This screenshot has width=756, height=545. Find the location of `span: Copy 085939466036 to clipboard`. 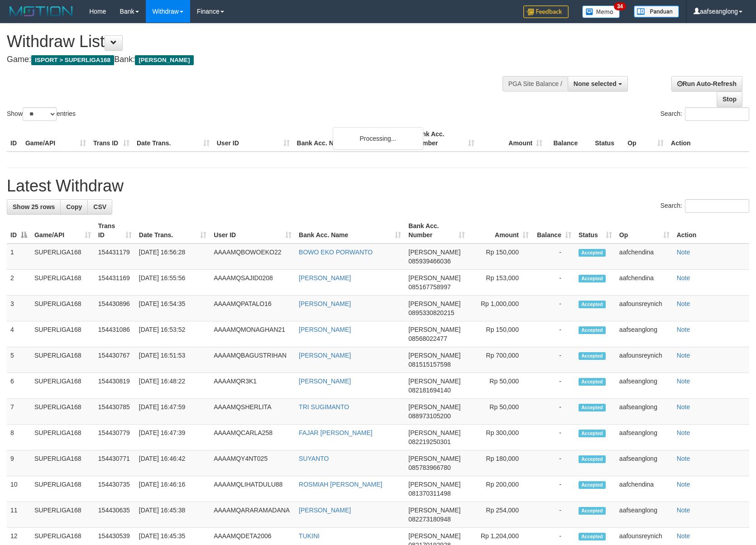

span: Copy 085939466036 to clipboard is located at coordinates (429, 261).